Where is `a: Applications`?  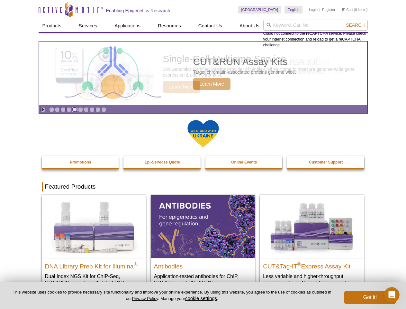
a: Applications is located at coordinates (127, 26).